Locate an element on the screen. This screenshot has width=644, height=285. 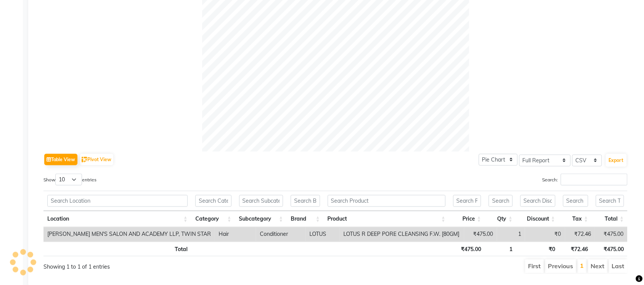
img: pivot.png is located at coordinates (84, 160).